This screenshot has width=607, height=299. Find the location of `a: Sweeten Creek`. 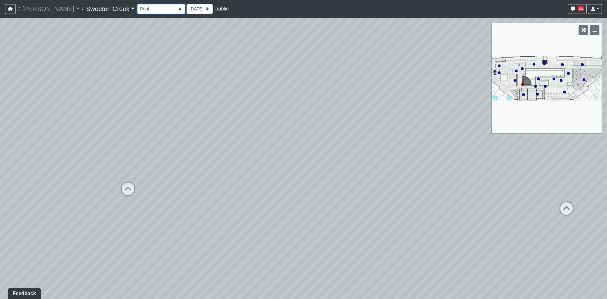

a: Sweeten Creek is located at coordinates (110, 9).